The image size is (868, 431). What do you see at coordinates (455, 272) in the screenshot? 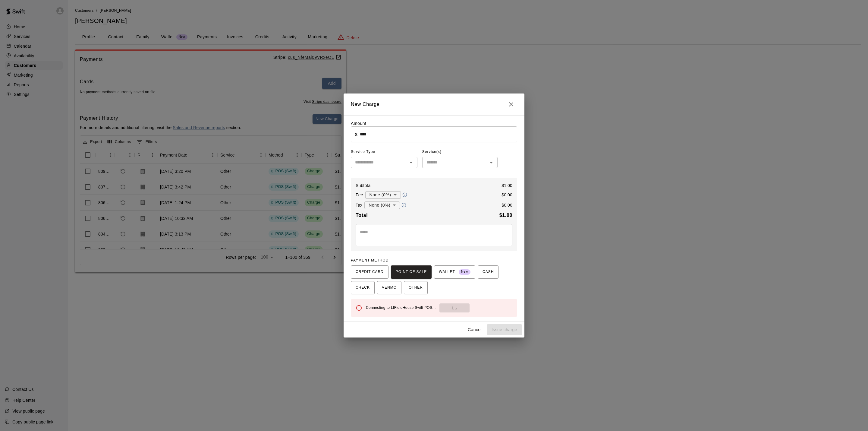
I see `span: WALLET` at bounding box center [455, 272].